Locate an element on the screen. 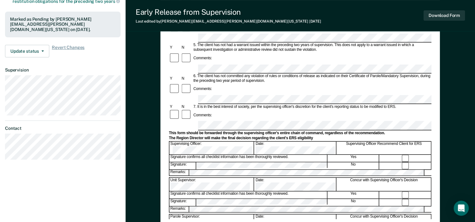 The image size is (475, 222). span: Revert Changes is located at coordinates (68, 51).